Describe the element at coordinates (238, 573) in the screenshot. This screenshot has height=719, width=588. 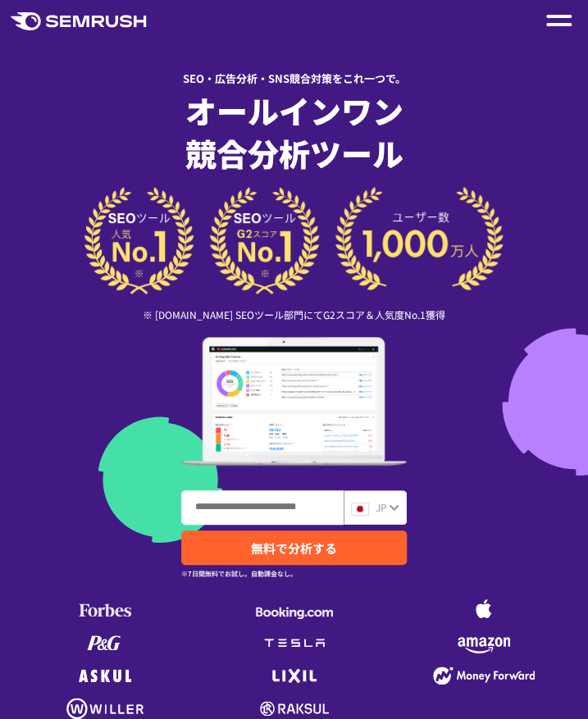
I see `small: ※7日間無料でお試し。自動課金なし。` at that location.